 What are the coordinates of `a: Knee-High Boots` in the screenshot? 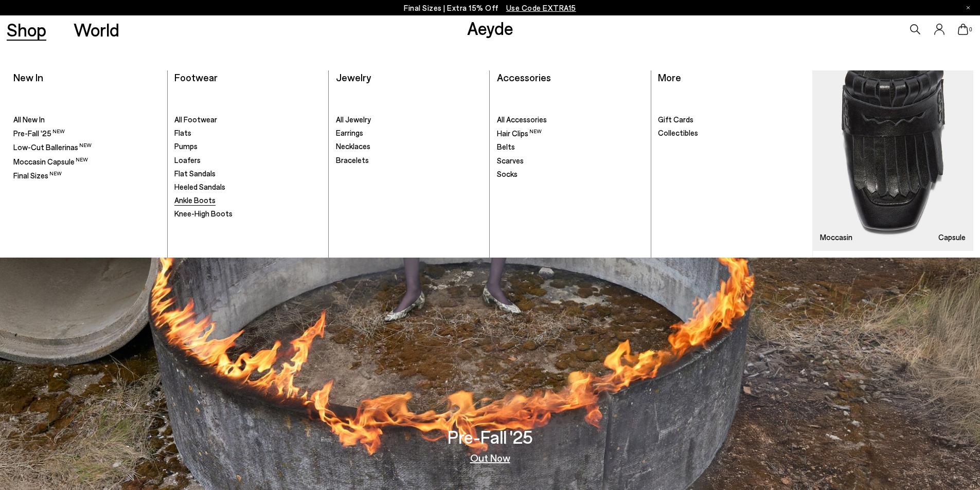 It's located at (248, 214).